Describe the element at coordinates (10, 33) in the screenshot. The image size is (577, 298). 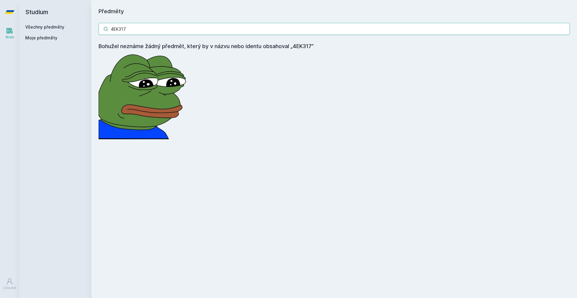
I see `a: Study` at that location.